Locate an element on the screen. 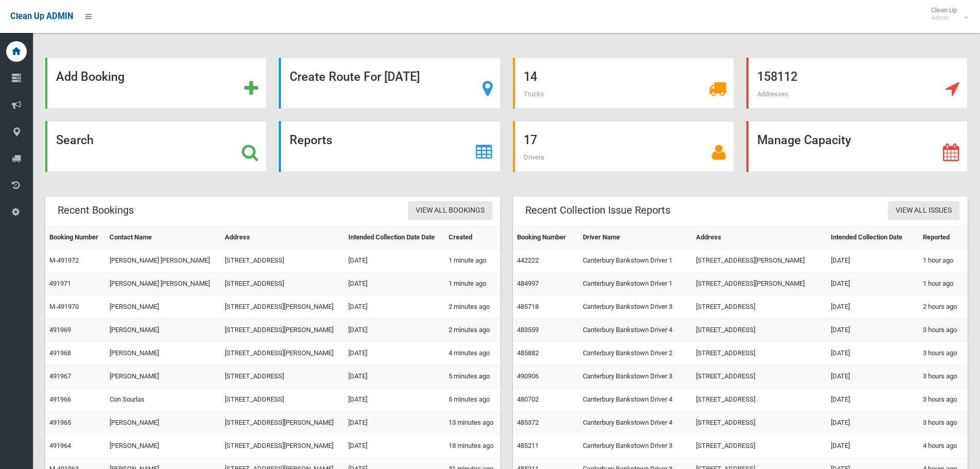 This screenshot has height=469, width=980. strong: Reports is located at coordinates (310, 140).